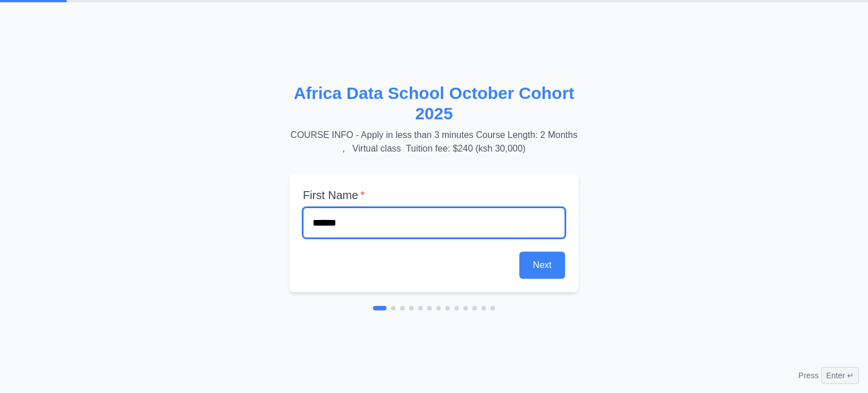 This screenshot has height=393, width=868. What do you see at coordinates (434, 142) in the screenshot?
I see `p: COURSE INFO - Apply in less than 3 minutes Course Length: 2 Months , Virtual class Tuition fee: $...` at bounding box center [434, 142].